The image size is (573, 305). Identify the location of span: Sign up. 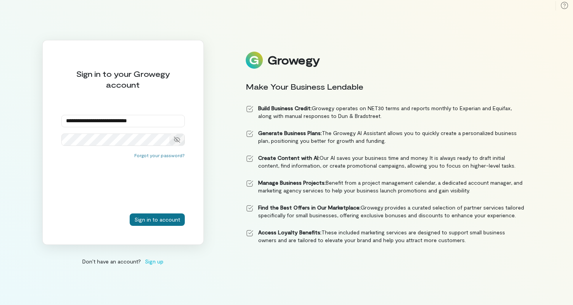
(154, 261).